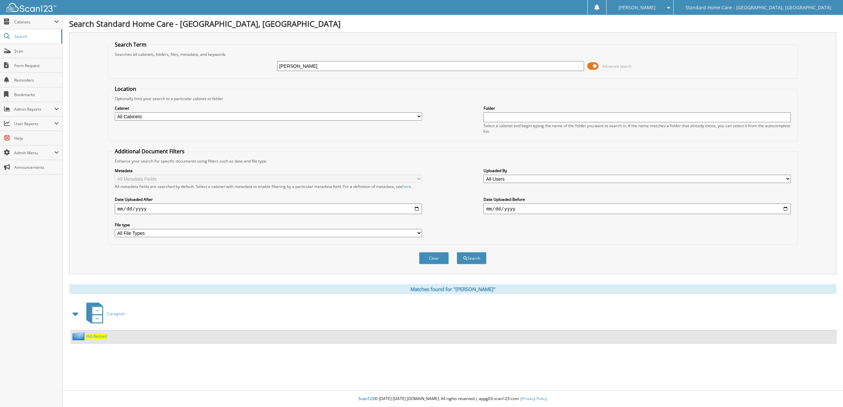 The width and height of the screenshot is (843, 407). What do you see at coordinates (36, 95) in the screenshot?
I see `span: Bookmarks` at bounding box center [36, 95].